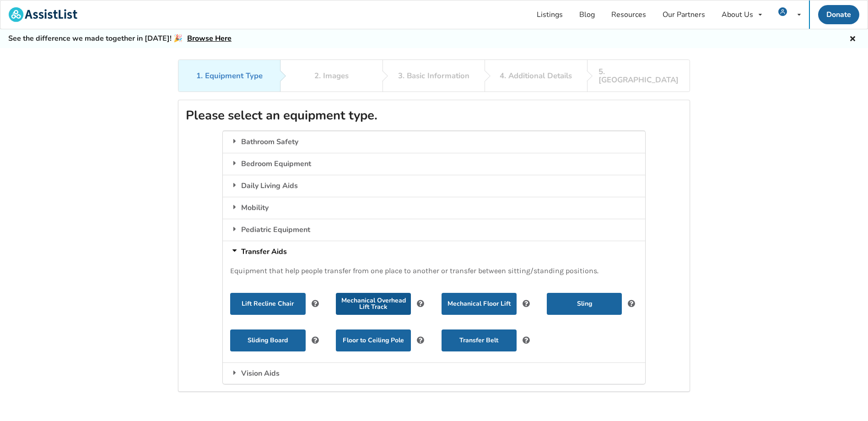 This screenshot has height=421, width=868. Describe the element at coordinates (684, 14) in the screenshot. I see `a: Our Partners` at that location.